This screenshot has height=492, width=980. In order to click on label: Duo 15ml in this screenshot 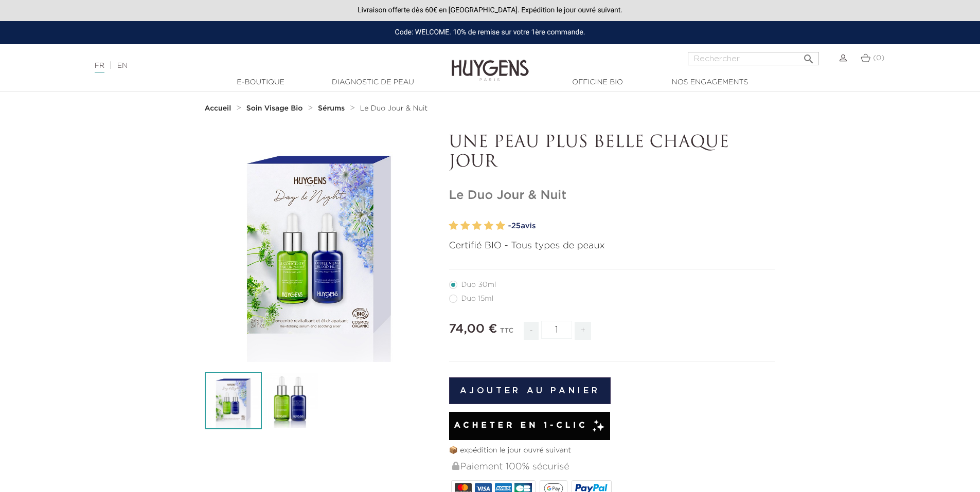, I will do `click(477, 299)`.